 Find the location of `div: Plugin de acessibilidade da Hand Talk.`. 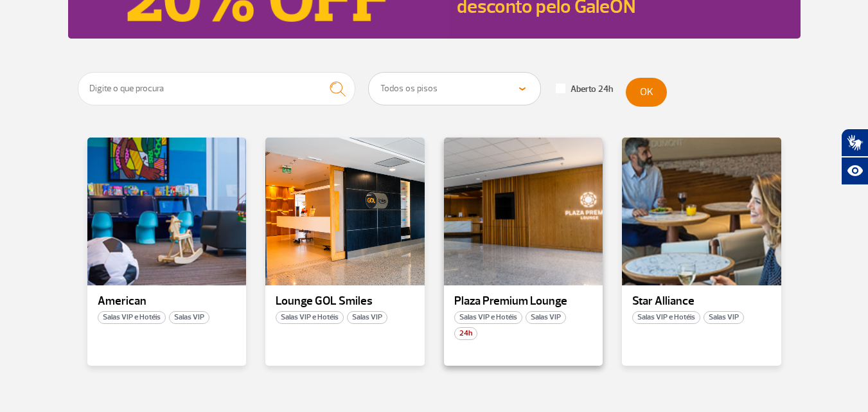

div: Plugin de acessibilidade da Hand Talk. is located at coordinates (854, 156).